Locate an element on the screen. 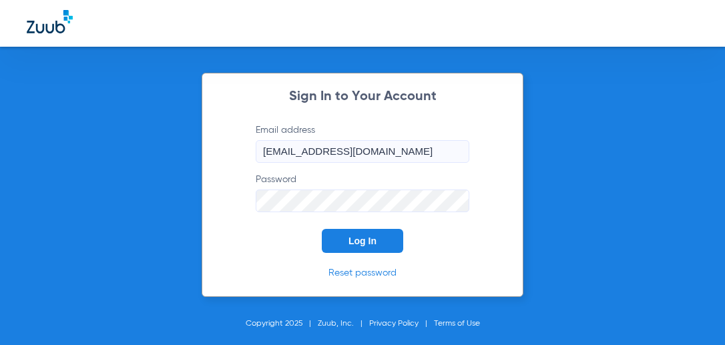 The image size is (725, 345). label: Email address is located at coordinates (362, 143).